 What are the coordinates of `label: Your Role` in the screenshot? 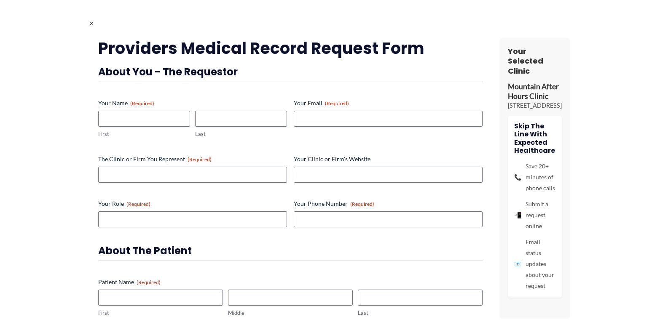 It's located at (193, 204).